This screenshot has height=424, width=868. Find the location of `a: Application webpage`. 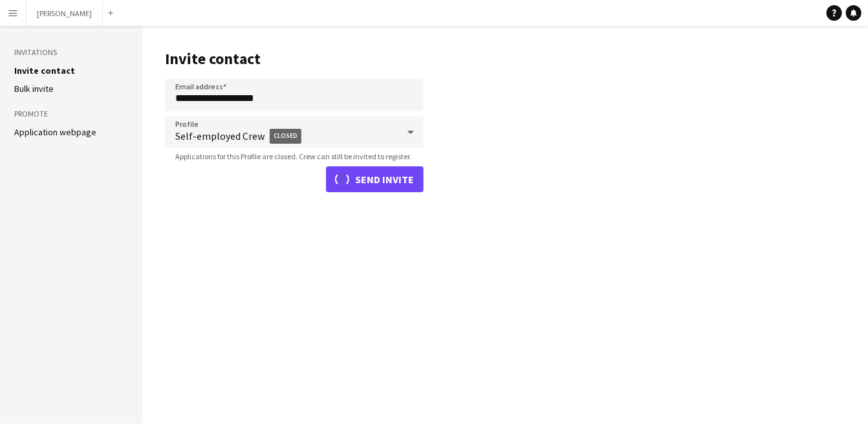

a: Application webpage is located at coordinates (55, 132).